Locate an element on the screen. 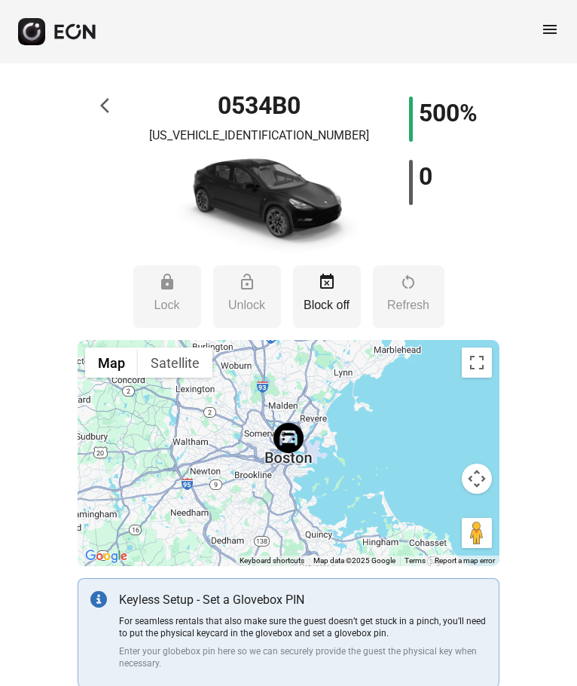 The image size is (577, 686). a: Terms (opens in new tab) is located at coordinates (415, 560).